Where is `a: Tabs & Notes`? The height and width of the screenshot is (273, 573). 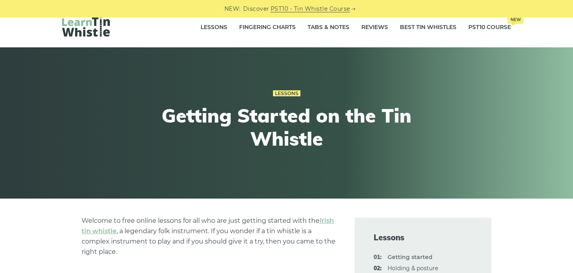 a: Tabs & Notes is located at coordinates (328, 27).